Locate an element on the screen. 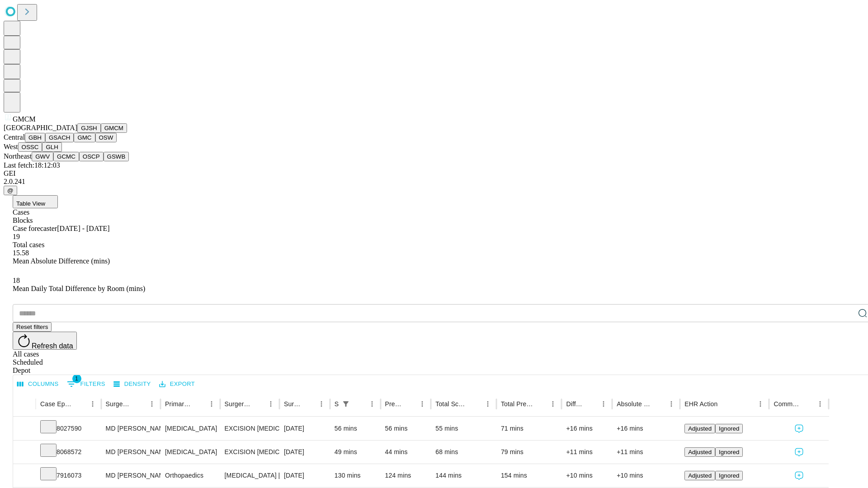 This screenshot has height=488, width=868. button: OSCP is located at coordinates (91, 157).